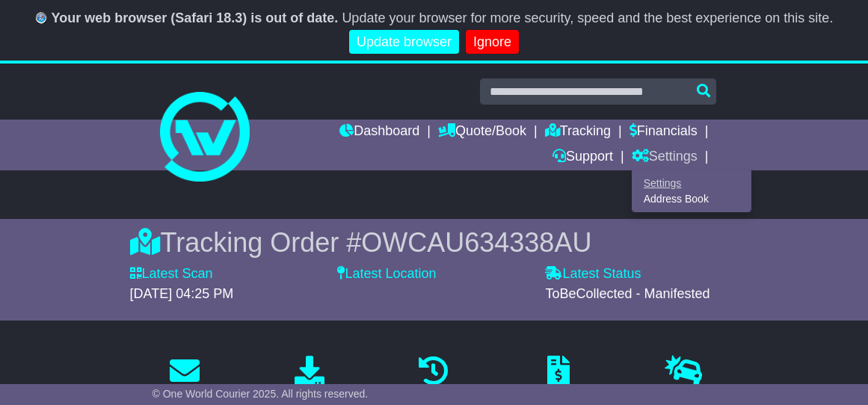  I want to click on div: Tracking Order #, so click(434, 242).